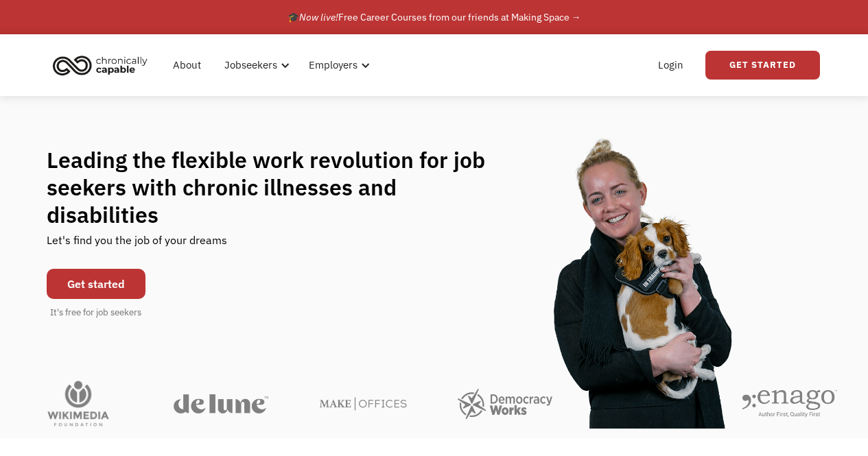 The width and height of the screenshot is (868, 456). Describe the element at coordinates (95, 312) in the screenshot. I see `div: It's free for job seekers` at that location.